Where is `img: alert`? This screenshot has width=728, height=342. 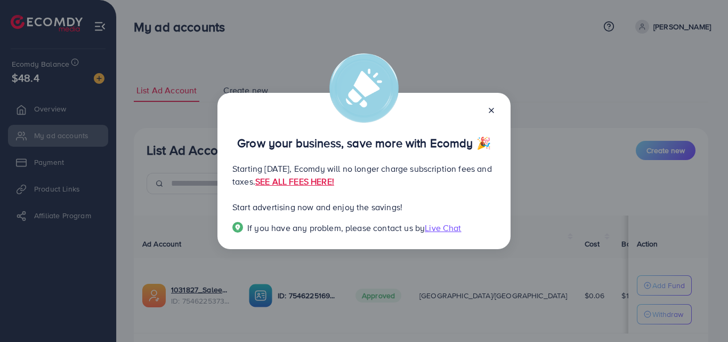
img: alert is located at coordinates (364, 88).